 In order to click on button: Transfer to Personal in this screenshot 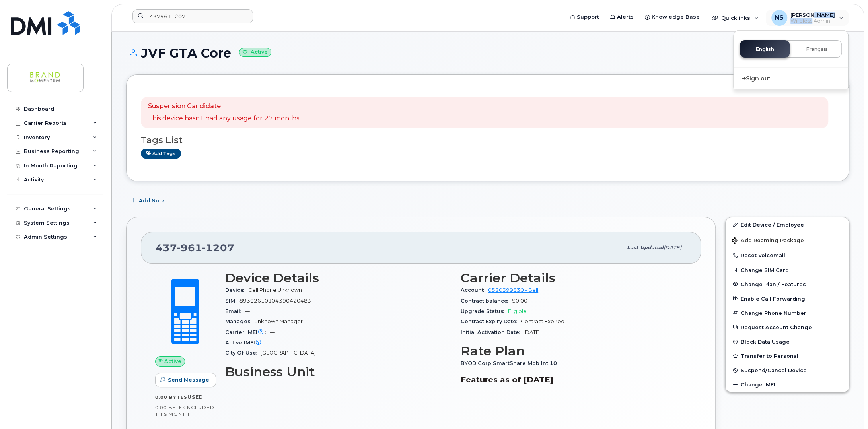, I will do `click(788, 356)`.